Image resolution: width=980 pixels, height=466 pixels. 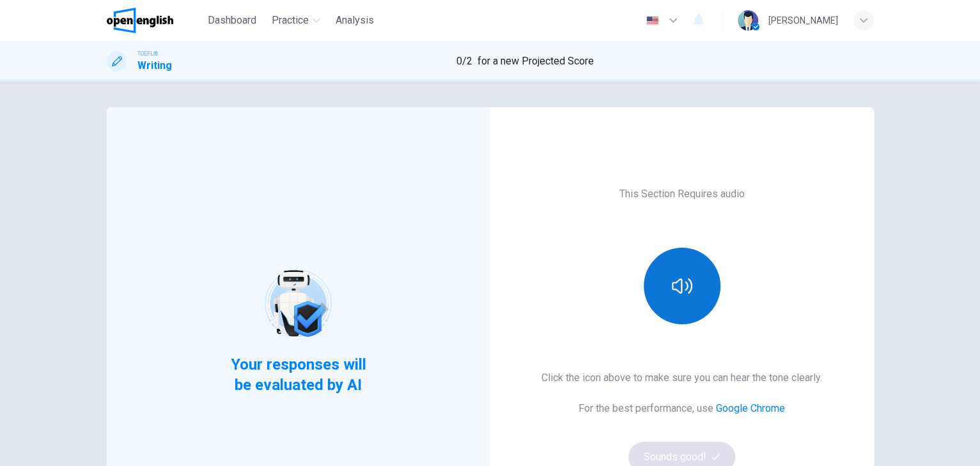 I want to click on span: for a new Projected Score, so click(x=535, y=62).